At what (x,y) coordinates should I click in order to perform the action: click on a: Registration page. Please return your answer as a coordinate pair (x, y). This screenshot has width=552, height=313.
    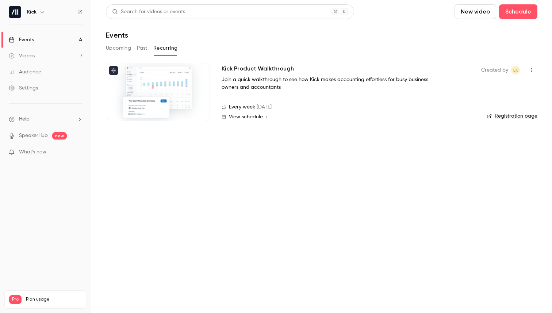
    Looking at the image, I should click on (512, 116).